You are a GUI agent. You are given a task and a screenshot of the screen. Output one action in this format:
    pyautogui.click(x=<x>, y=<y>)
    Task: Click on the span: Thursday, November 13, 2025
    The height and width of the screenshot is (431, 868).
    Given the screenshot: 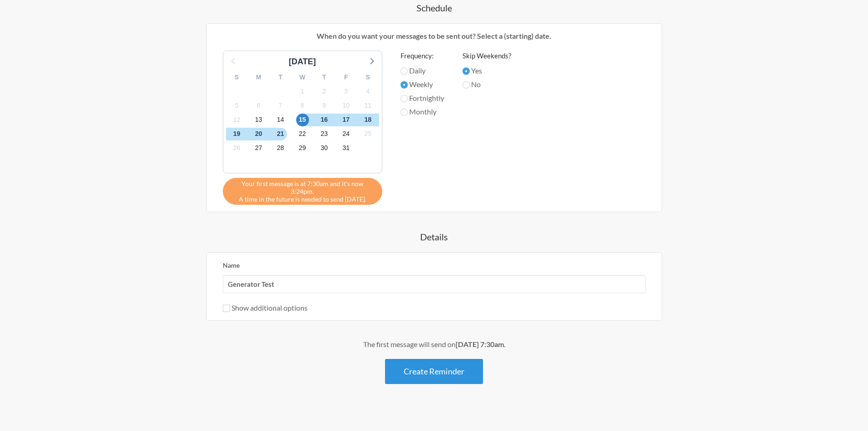 What is the action you would take?
    pyautogui.click(x=259, y=120)
    